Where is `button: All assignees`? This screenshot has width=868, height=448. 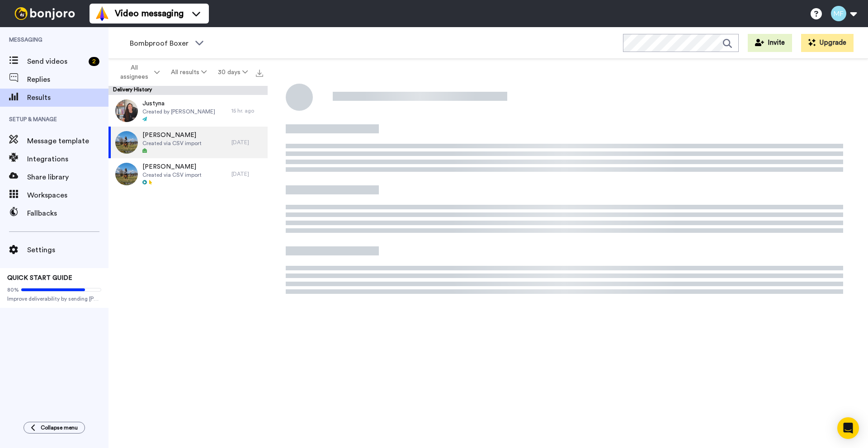 button: All assignees is located at coordinates (138, 73).